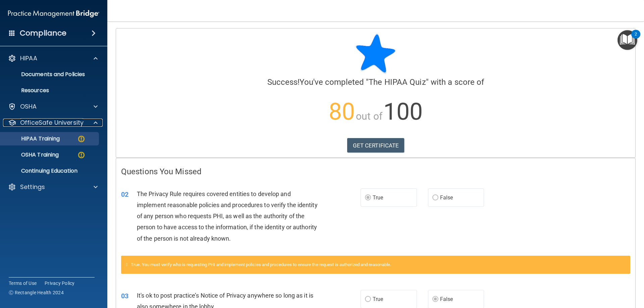  What do you see at coordinates (376, 172) in the screenshot?
I see `h4: Questions You Missed` at bounding box center [376, 172].